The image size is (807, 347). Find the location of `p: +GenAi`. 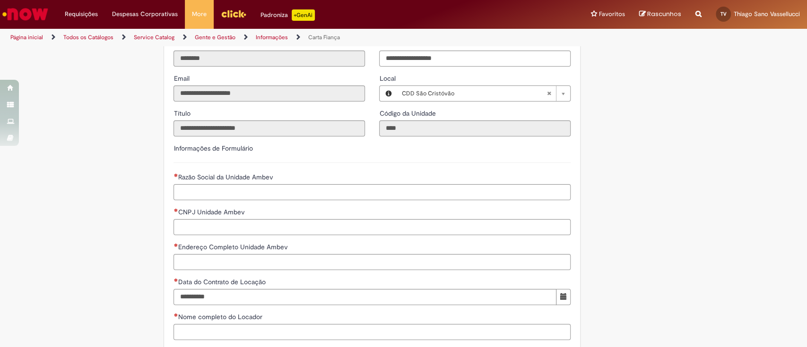

p: +GenAi is located at coordinates (303, 15).